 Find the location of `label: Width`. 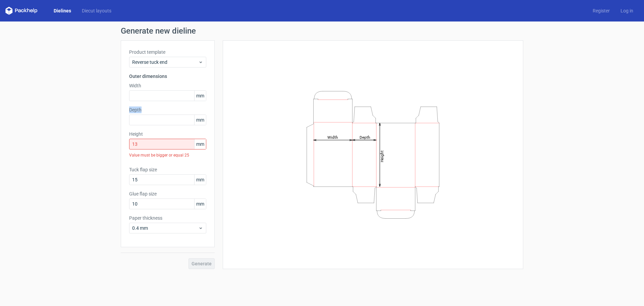

label: Width is located at coordinates (168, 86).